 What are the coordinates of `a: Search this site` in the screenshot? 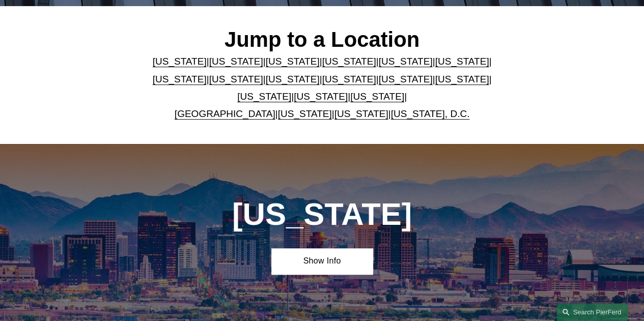 It's located at (592, 312).